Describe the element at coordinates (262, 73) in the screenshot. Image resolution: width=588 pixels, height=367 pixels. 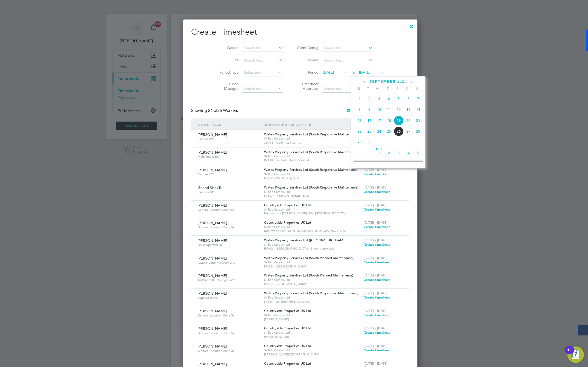
I see `input: Select one` at that location.